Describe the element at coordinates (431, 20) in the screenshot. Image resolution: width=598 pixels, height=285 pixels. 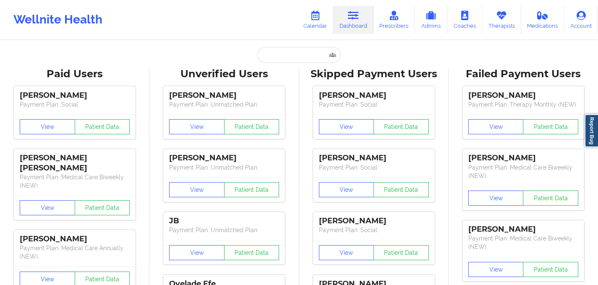
I see `a: Admins` at that location.